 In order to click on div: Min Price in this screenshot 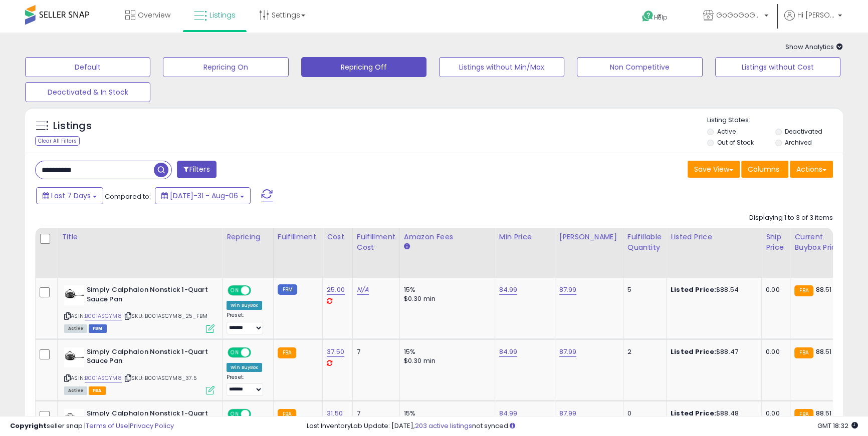, I will do `click(525, 237)`.